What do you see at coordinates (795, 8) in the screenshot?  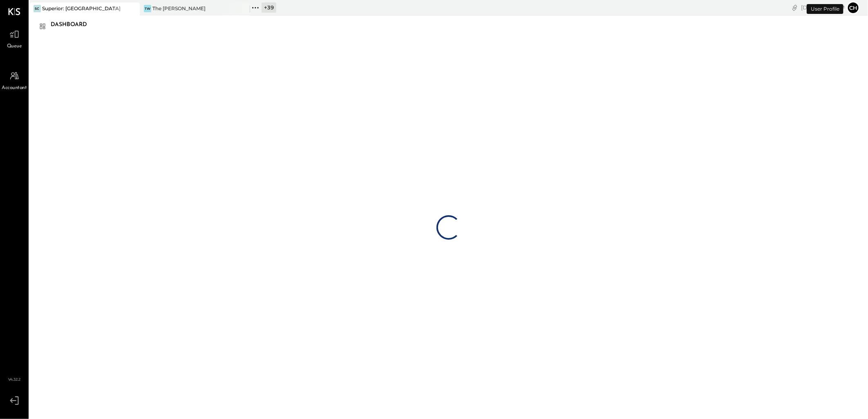 I see `div: copy link` at bounding box center [795, 8].